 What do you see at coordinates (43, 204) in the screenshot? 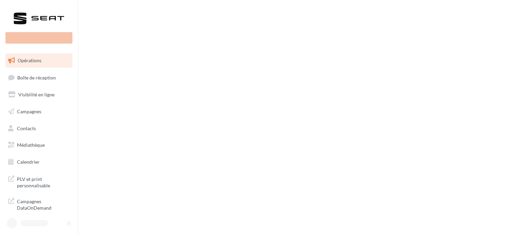
I see `span: Campagnes DataOnDemand` at bounding box center [43, 204].